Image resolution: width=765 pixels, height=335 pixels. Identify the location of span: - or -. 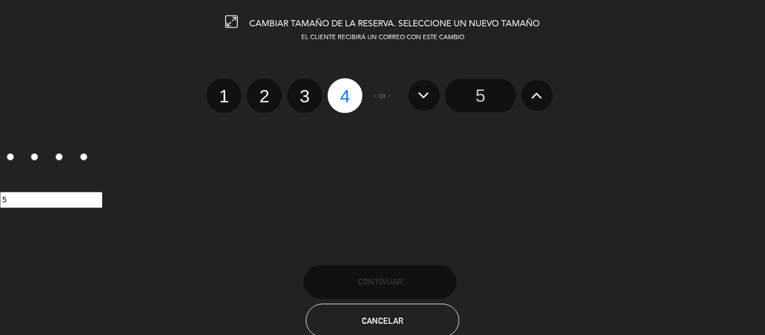
(382, 96).